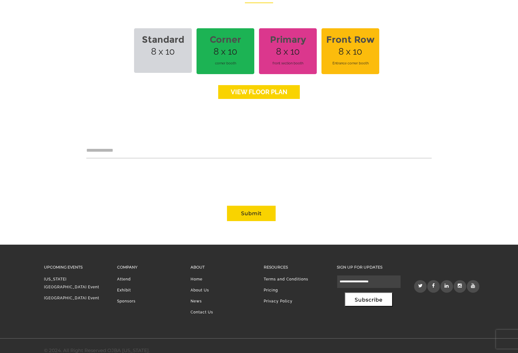  What do you see at coordinates (126, 301) in the screenshot?
I see `a: Sponsors` at bounding box center [126, 301].